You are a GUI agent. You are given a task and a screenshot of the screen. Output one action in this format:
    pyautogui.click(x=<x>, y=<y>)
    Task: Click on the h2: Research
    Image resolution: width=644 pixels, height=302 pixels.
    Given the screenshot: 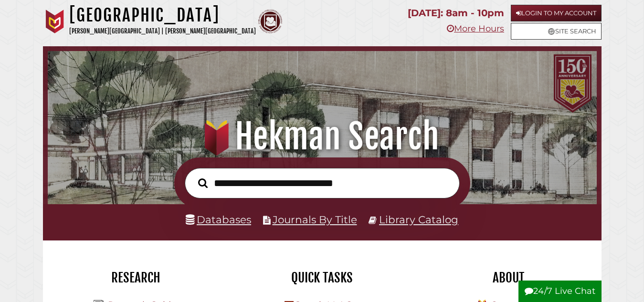 What is the action you would take?
    pyautogui.click(x=136, y=278)
    